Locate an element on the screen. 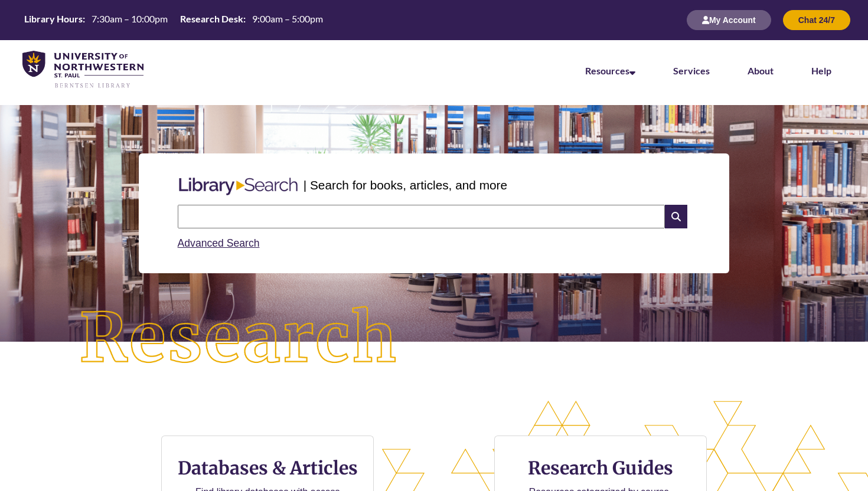 This screenshot has height=491, width=868. table: Hours Today is located at coordinates (173, 19).